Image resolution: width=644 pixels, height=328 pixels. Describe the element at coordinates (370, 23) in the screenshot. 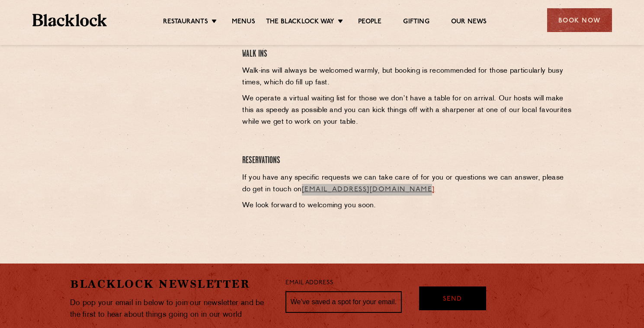

I see `a: People` at that location.